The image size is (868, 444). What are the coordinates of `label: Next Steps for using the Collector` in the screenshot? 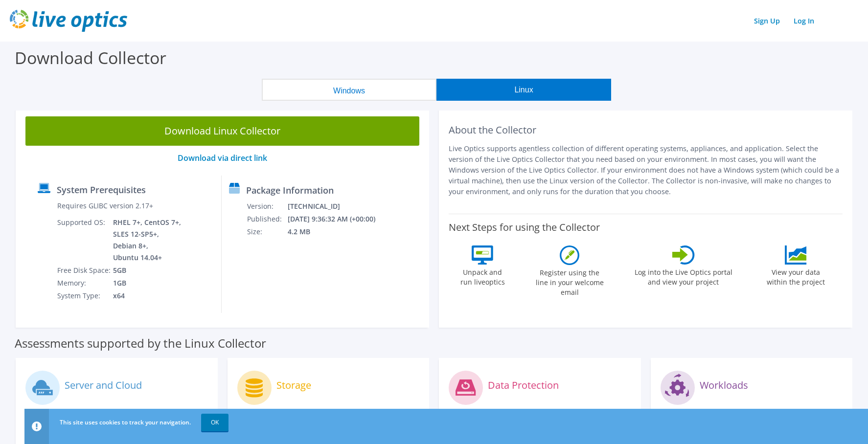 It's located at (524, 227).